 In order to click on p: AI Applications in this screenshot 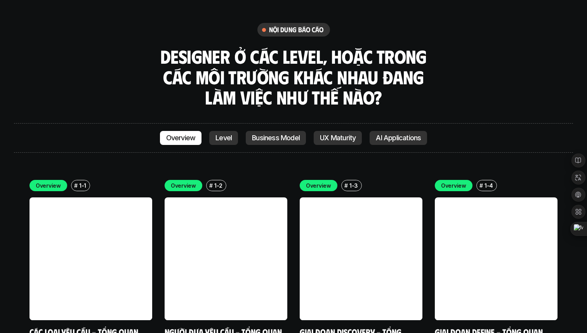, I will do `click(398, 138)`.